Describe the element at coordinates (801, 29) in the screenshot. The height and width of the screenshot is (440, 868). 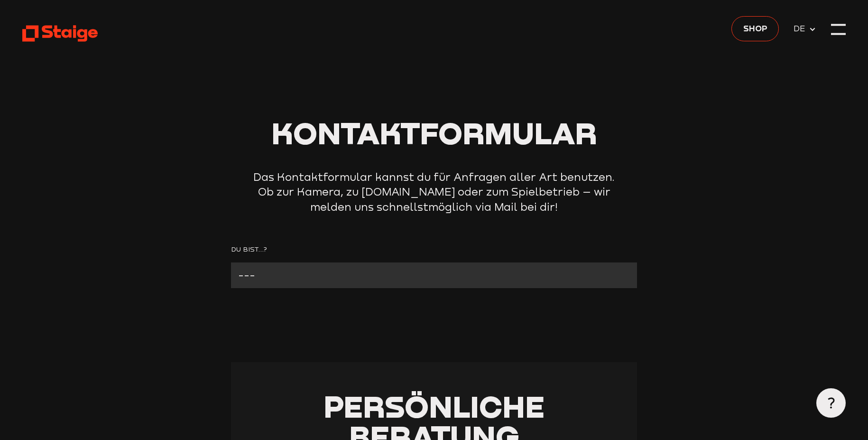
I see `span: DE` at that location.